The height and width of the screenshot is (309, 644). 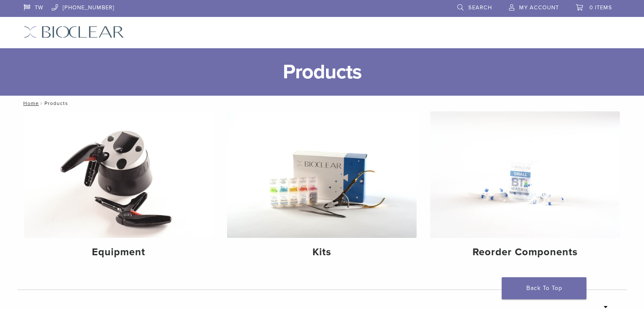 I want to click on a: Home, so click(x=29, y=103).